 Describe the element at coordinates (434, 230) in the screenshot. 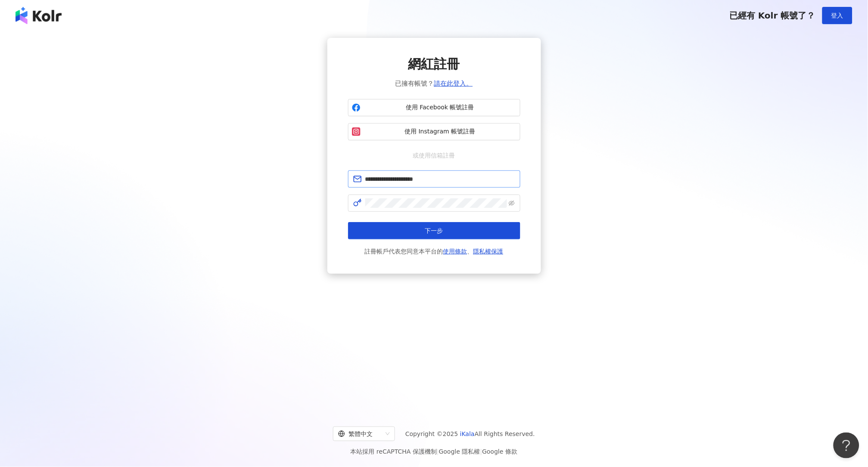

I see `button: 下一步` at that location.